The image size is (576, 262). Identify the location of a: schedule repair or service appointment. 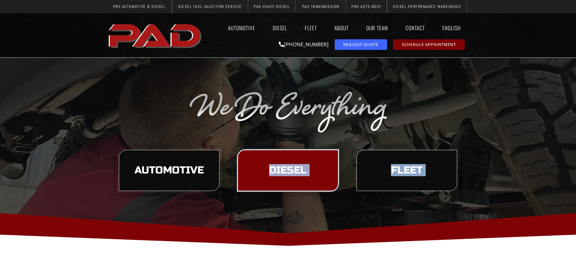
(429, 44).